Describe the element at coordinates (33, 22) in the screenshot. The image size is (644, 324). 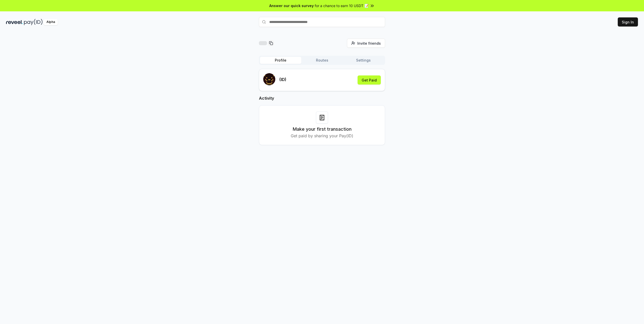
I see `img: pay_id` at that location.